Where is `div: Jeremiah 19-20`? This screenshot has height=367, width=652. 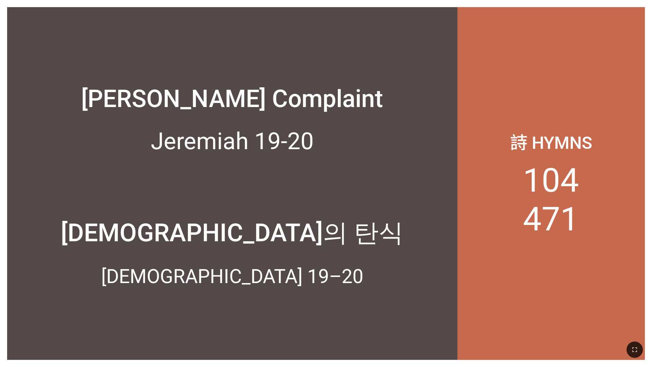
div: Jeremiah 19-20 is located at coordinates (232, 141).